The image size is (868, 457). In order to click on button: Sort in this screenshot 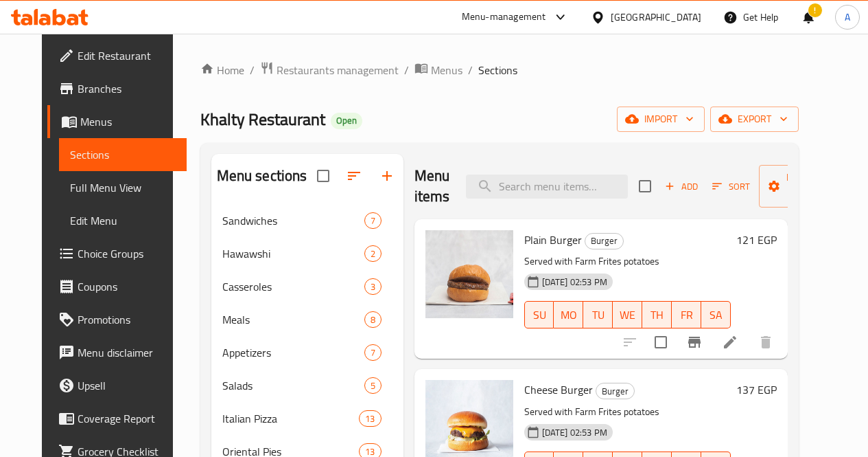, I will do `click(731, 186)`.